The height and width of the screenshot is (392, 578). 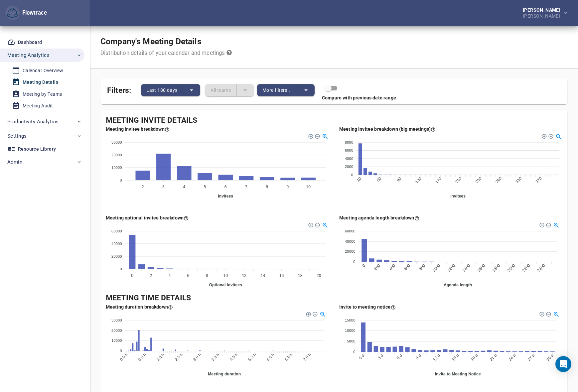 I want to click on tspan: 1600, so click(x=481, y=268).